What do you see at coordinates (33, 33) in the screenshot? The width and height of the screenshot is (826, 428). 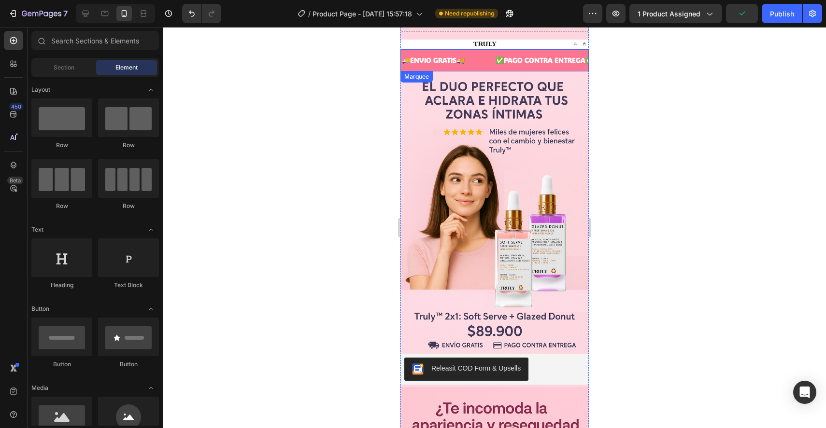 I see `p: 🚚ENVIO GRATIS🚚` at bounding box center [33, 33].